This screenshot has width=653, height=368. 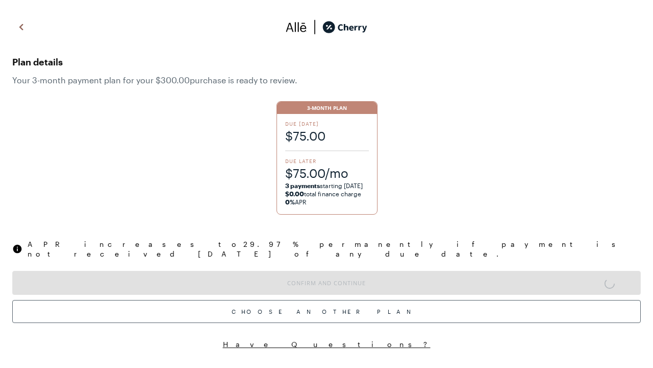 What do you see at coordinates (324, 193) in the screenshot?
I see `span: total finance charge` at bounding box center [324, 193].